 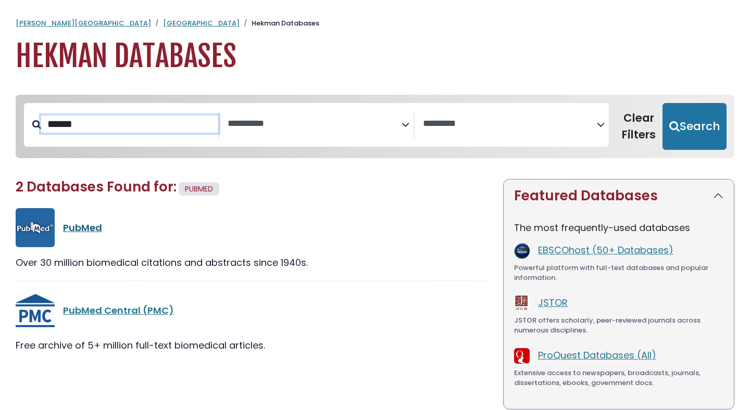 What do you see at coordinates (375, 23) in the screenshot?
I see `nav: breadcrumb` at bounding box center [375, 23].